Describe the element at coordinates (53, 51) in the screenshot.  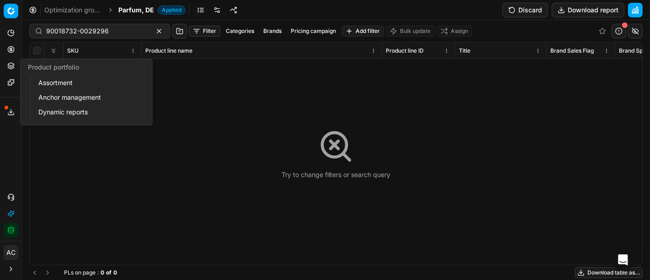
I see `button: Expand all` at that location.